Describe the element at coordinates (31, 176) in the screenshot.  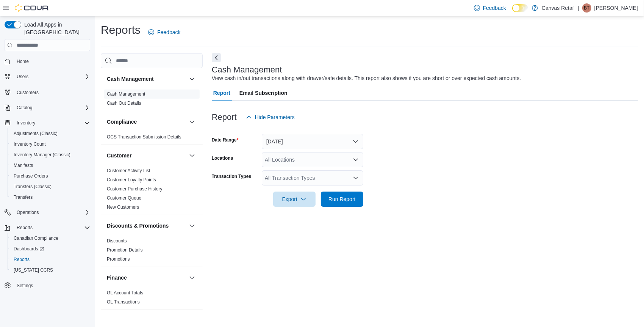
I see `a: Purchase Orders` at that location.